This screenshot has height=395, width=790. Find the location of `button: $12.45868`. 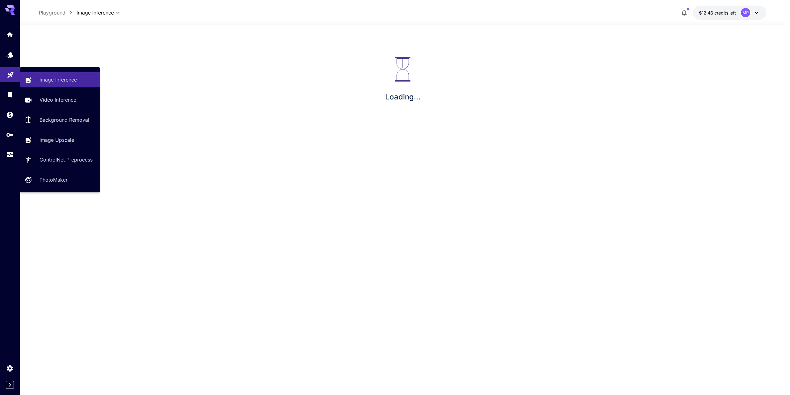

button: $12.45868 is located at coordinates (729, 13).